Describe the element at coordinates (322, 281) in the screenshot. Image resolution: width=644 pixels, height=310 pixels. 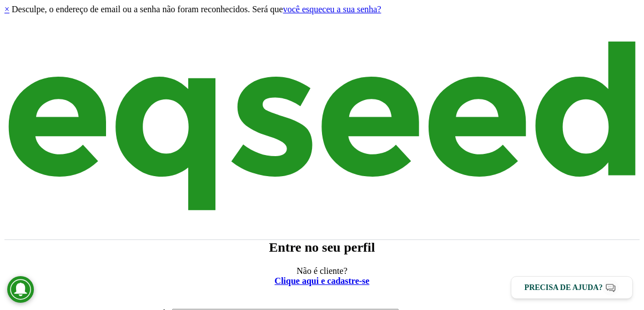
I see `a: Clique aqui e cadastre-se` at that location.